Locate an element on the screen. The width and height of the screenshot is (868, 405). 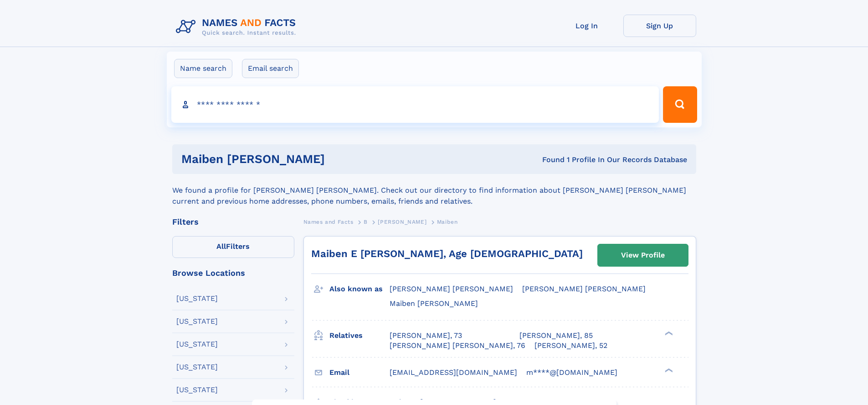
a: View Profile is located at coordinates (643, 255).